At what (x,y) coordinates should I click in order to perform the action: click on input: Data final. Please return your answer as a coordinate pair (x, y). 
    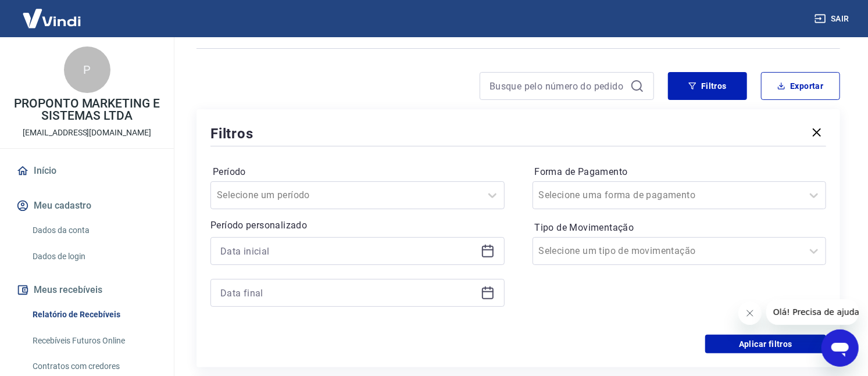
    Looking at the image, I should click on (348, 293).